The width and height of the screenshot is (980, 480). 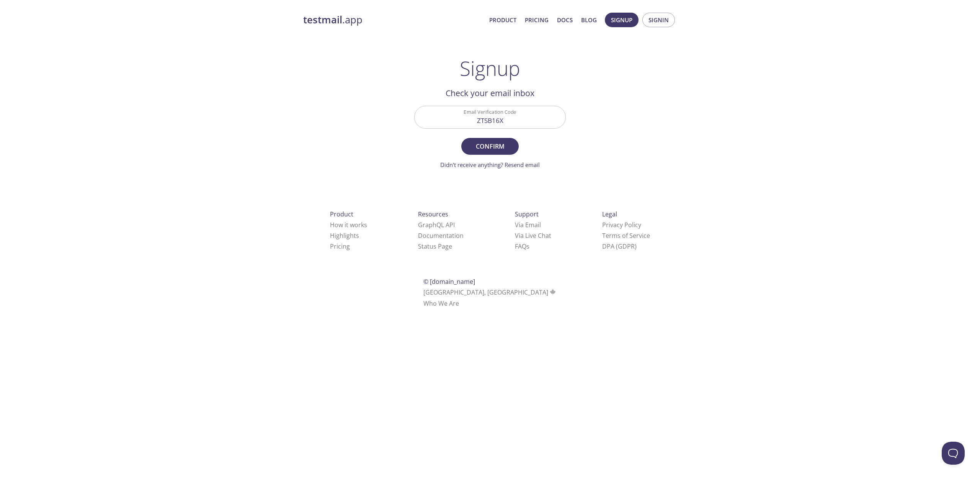 What do you see at coordinates (441, 303) in the screenshot?
I see `a: Who We Are` at bounding box center [441, 303].